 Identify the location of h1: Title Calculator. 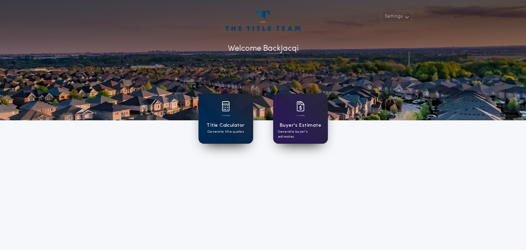
(226, 125).